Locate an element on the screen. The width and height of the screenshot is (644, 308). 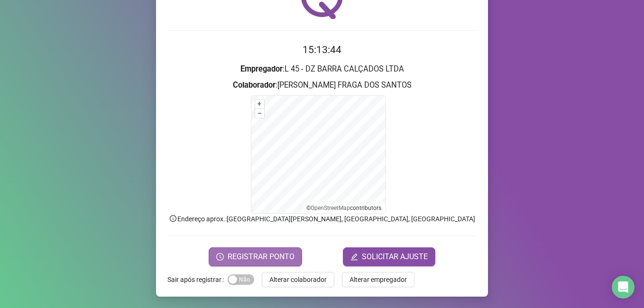
h3: : L 45 - DZ BARRA CALÇADOS LTDA is located at coordinates (322, 69).